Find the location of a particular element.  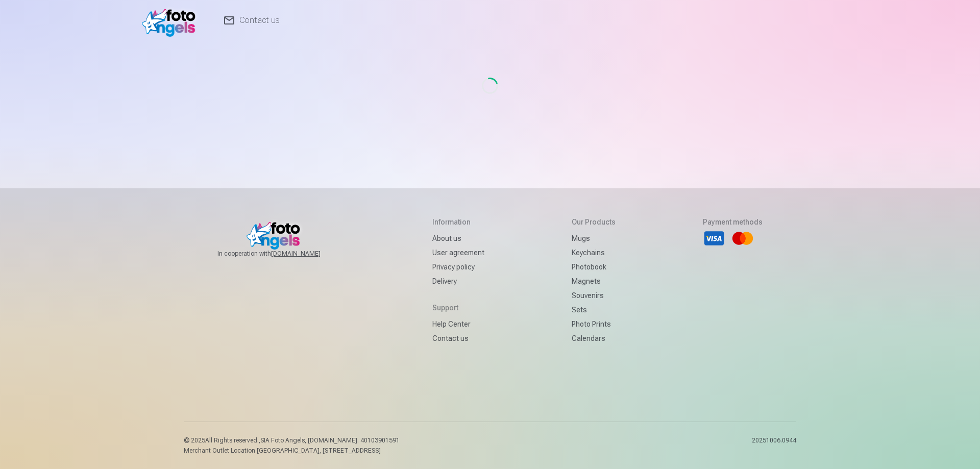

li: Visa is located at coordinates (714, 238).